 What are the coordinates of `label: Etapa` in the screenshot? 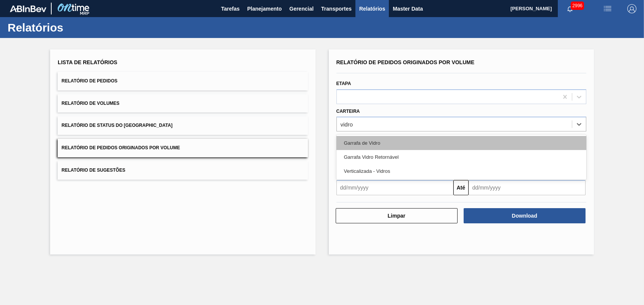 It's located at (344, 84).